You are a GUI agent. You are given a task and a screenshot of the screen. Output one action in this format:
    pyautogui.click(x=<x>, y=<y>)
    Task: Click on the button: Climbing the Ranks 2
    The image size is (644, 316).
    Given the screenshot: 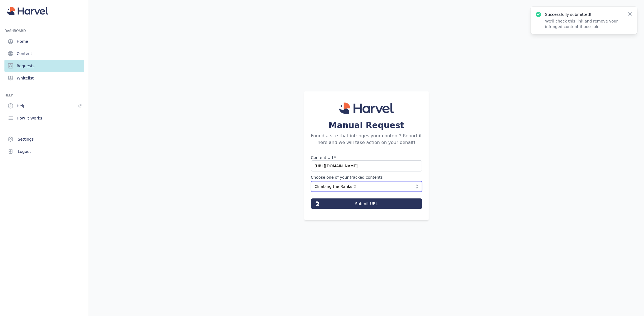 What is the action you would take?
    pyautogui.click(x=366, y=186)
    